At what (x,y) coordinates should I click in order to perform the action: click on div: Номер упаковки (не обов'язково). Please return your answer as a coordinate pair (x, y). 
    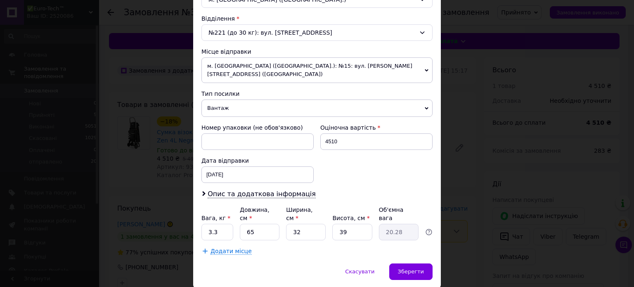
    Looking at the image, I should click on (258, 128).